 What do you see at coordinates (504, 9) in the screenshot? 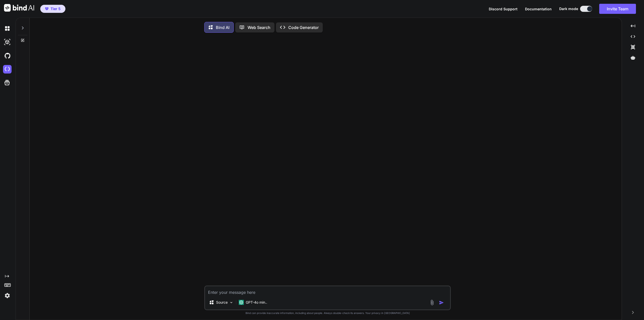
I see `button: Discord Support` at bounding box center [504, 9].